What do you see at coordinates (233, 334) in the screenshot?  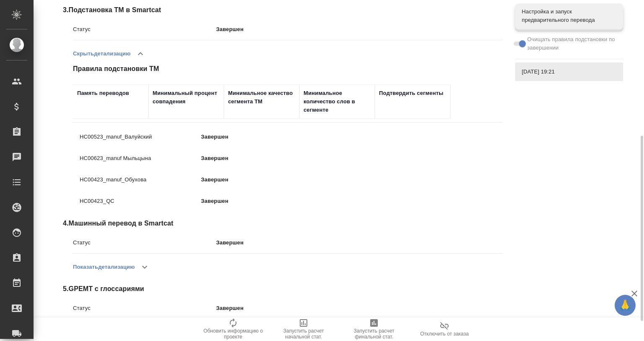 I see `span: Обновить информацию о проекте` at bounding box center [233, 334].